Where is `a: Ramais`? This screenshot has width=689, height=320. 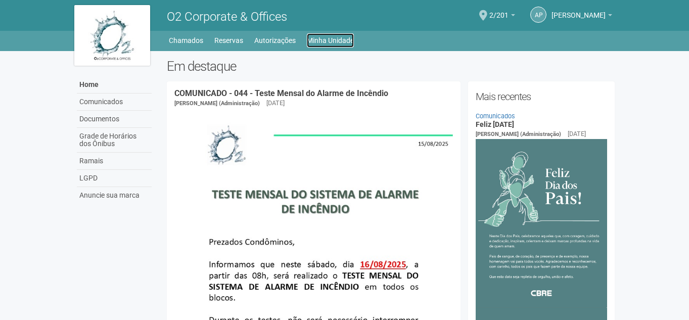
a: Ramais is located at coordinates (114, 161).